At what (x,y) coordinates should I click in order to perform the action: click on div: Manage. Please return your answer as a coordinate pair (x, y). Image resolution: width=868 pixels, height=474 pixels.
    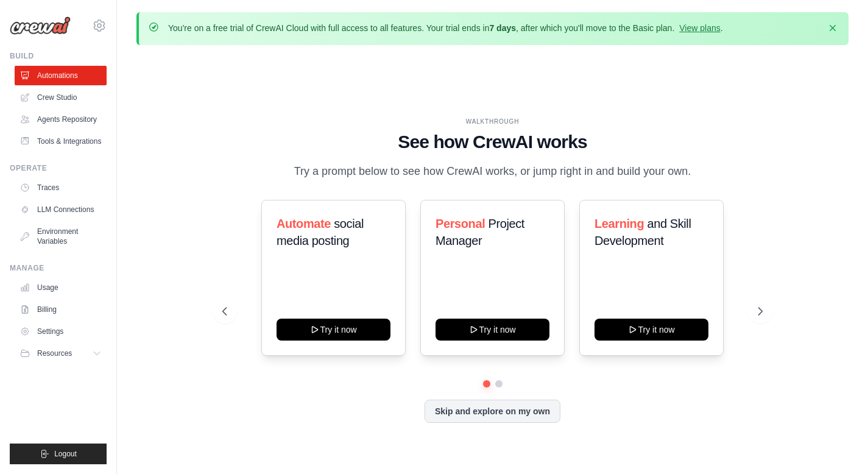
    Looking at the image, I should click on (58, 268).